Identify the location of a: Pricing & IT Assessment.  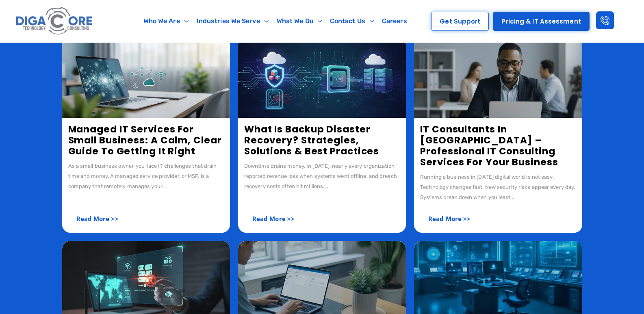
(540, 21).